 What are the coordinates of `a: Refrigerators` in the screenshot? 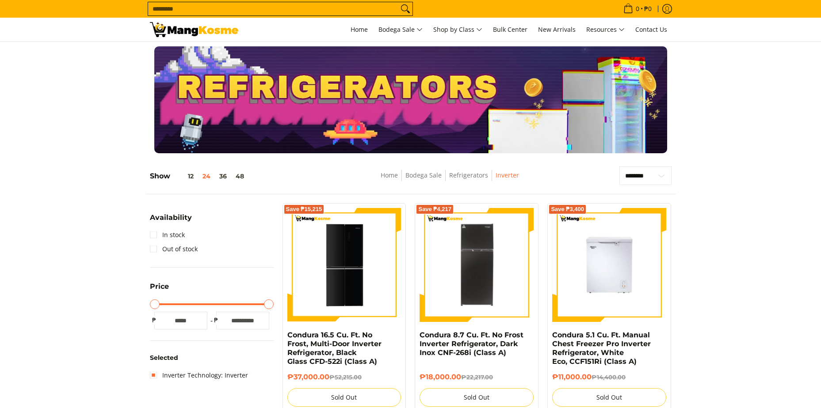 It's located at (468, 175).